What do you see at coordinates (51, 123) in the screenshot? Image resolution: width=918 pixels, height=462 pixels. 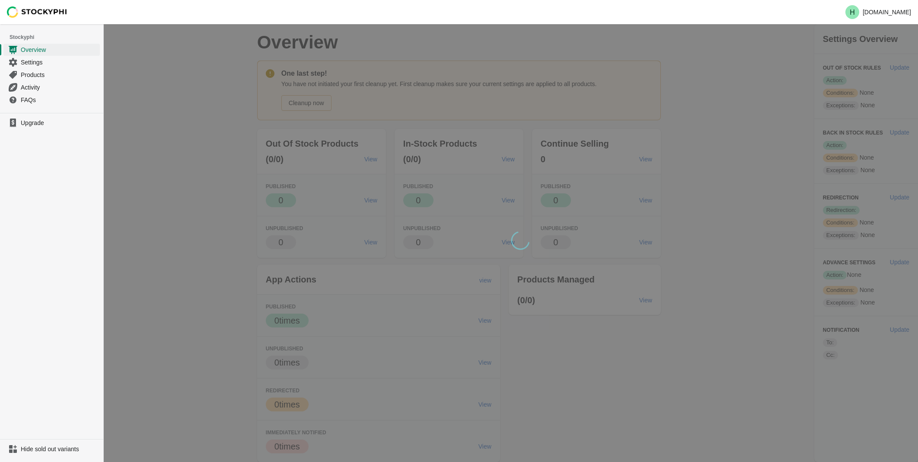 I see `a: Upgrade` at bounding box center [51, 123].